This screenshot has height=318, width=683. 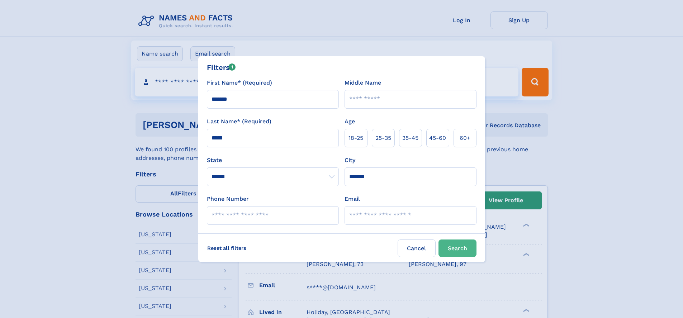 I want to click on label: Age, so click(x=349, y=121).